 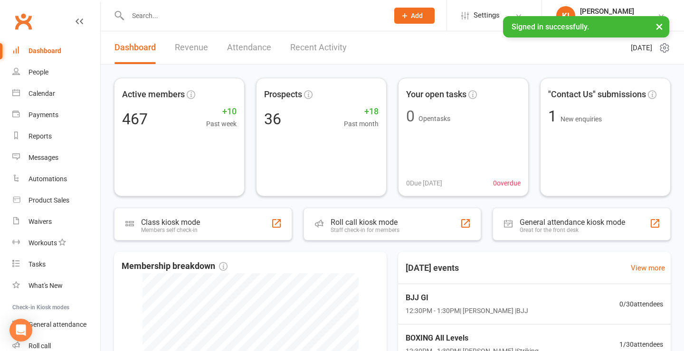 I want to click on a: Tasks, so click(x=56, y=264).